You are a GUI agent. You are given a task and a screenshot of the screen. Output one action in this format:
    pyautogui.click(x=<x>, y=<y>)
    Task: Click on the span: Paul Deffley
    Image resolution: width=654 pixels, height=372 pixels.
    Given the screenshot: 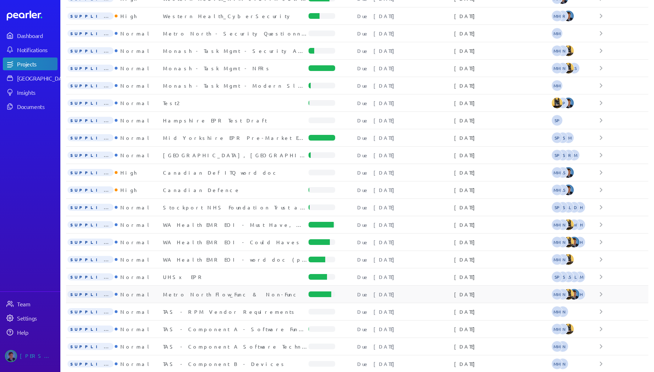 What is the action you would take?
    pyautogui.click(x=574, y=207)
    